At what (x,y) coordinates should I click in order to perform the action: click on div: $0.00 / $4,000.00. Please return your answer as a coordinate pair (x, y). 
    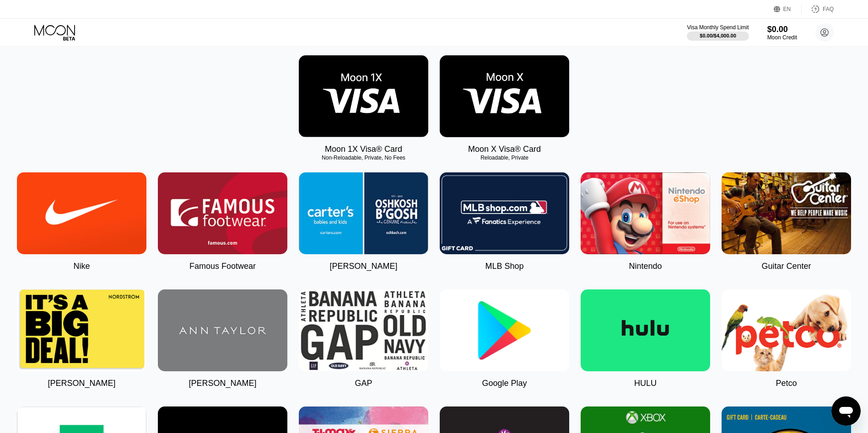
    Looking at the image, I should click on (717, 36).